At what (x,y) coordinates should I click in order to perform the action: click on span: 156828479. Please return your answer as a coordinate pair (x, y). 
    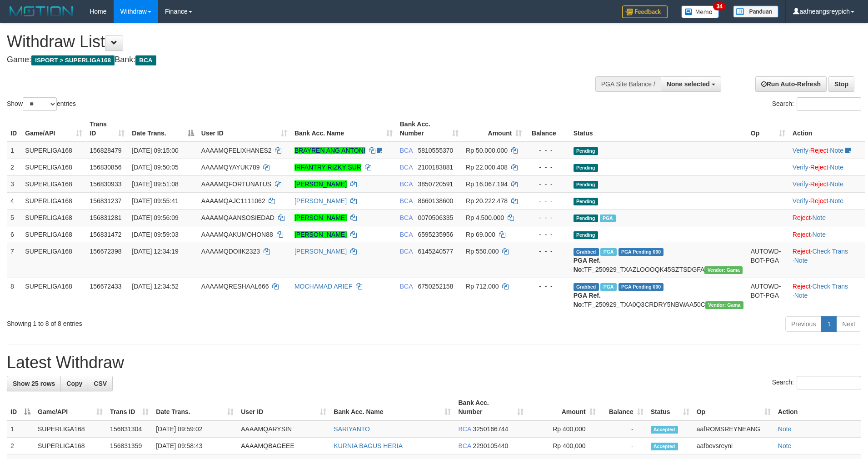
    Looking at the image, I should click on (106, 151).